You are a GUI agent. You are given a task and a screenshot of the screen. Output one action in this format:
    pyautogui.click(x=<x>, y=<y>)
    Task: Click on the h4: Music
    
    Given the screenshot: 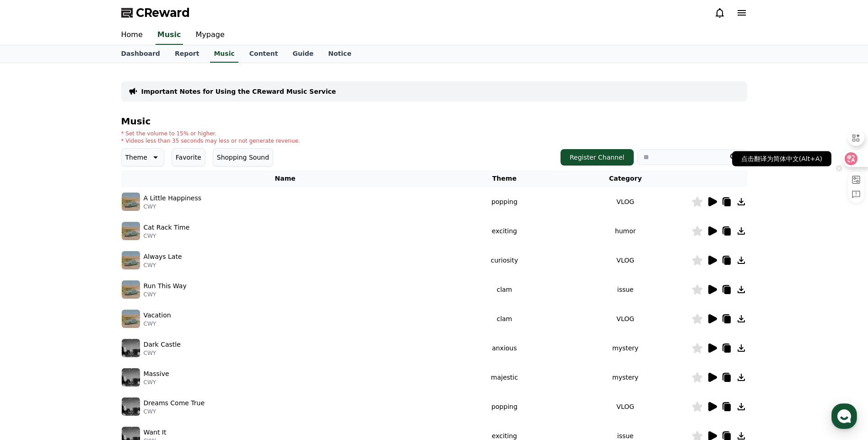 What is the action you would take?
    pyautogui.click(x=435, y=121)
    